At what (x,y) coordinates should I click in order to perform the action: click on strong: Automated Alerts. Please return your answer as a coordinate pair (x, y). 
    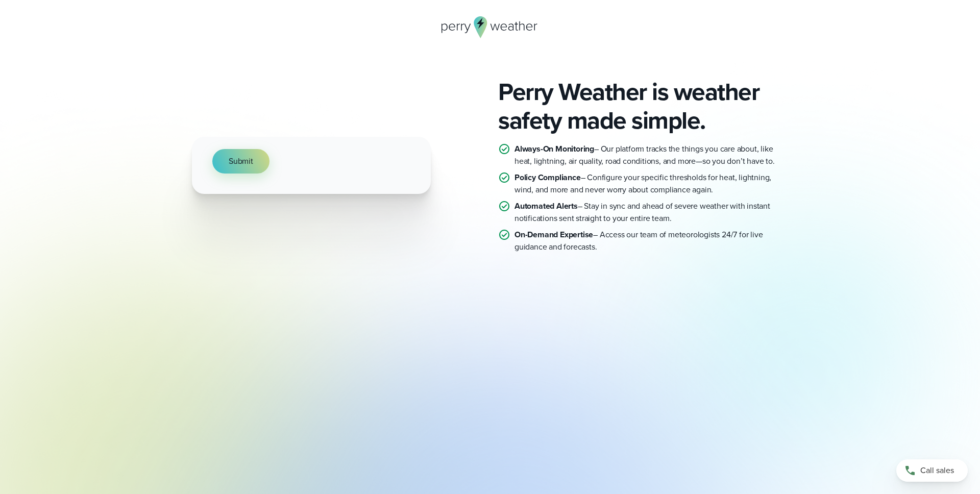
    Looking at the image, I should click on (546, 205).